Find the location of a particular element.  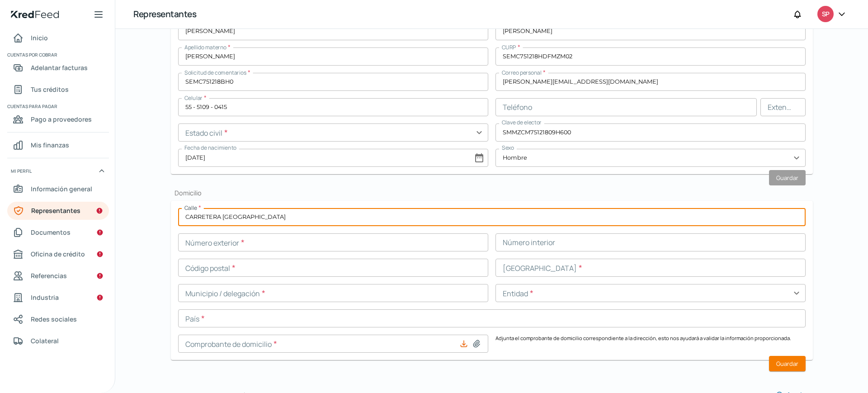

font: SP is located at coordinates (825, 14).